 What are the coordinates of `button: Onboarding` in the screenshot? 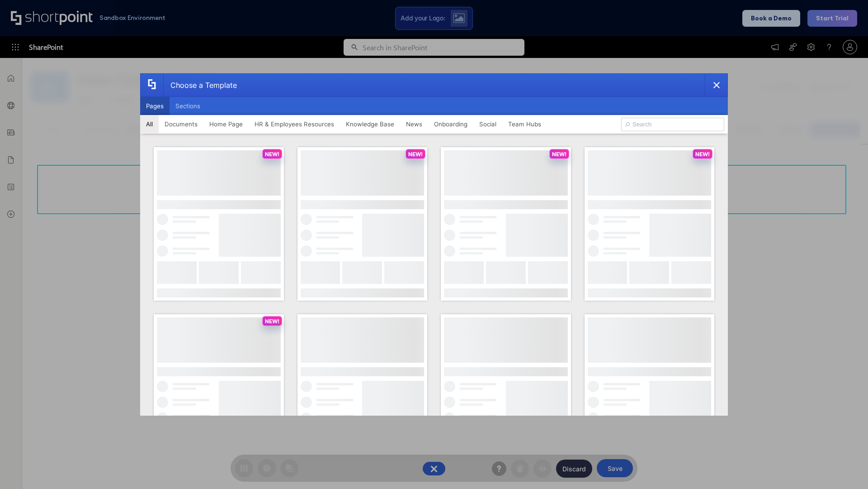 It's located at (451, 124).